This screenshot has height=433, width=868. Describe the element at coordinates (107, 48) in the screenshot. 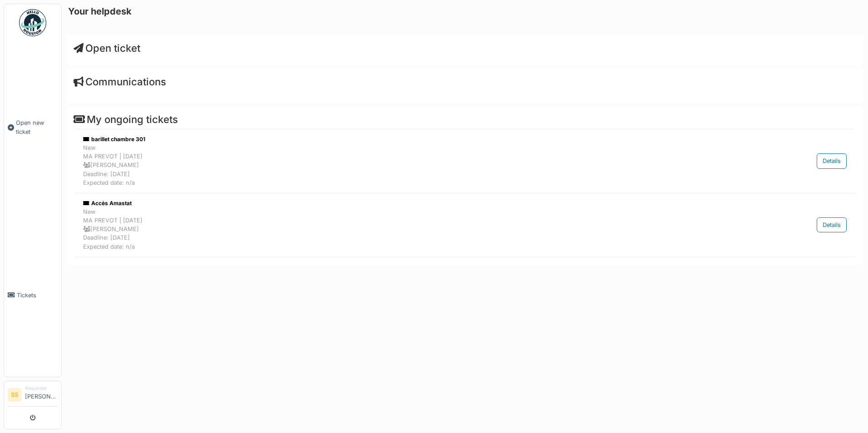

I see `span: Open ticket` at that location.